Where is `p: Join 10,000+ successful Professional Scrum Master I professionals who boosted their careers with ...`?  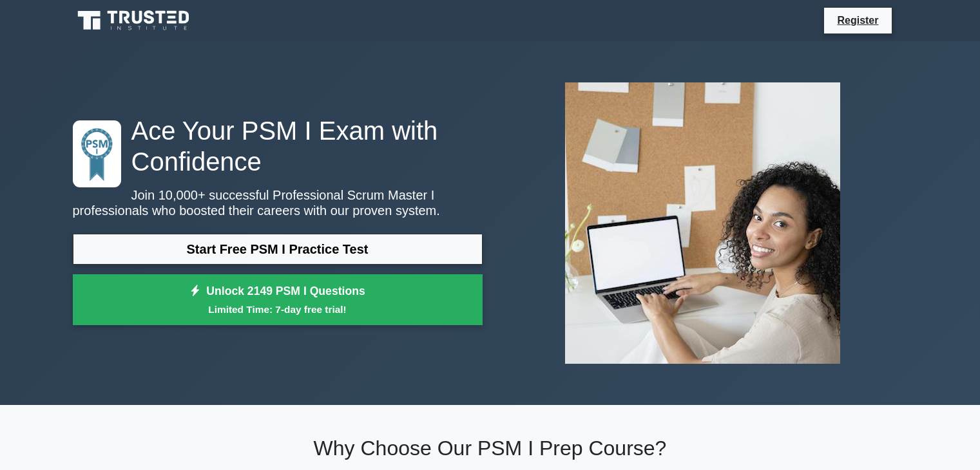 p: Join 10,000+ successful Professional Scrum Master I professionals who boosted their careers with ... is located at coordinates (278, 203).